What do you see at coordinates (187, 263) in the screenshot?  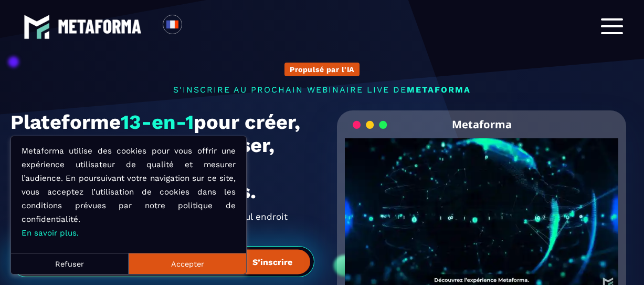 I see `button: Accepter` at bounding box center [187, 263].